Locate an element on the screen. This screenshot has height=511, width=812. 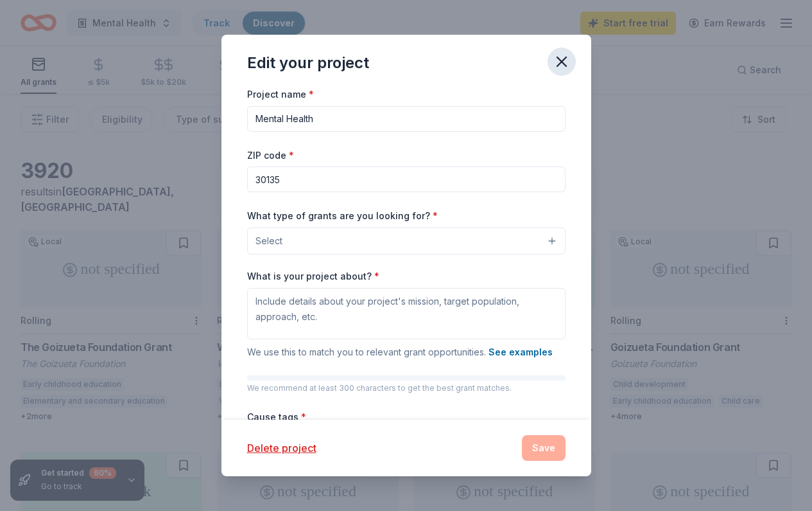
p: We recommend at least 300 characters to get the best grant matches. is located at coordinates (406, 389).